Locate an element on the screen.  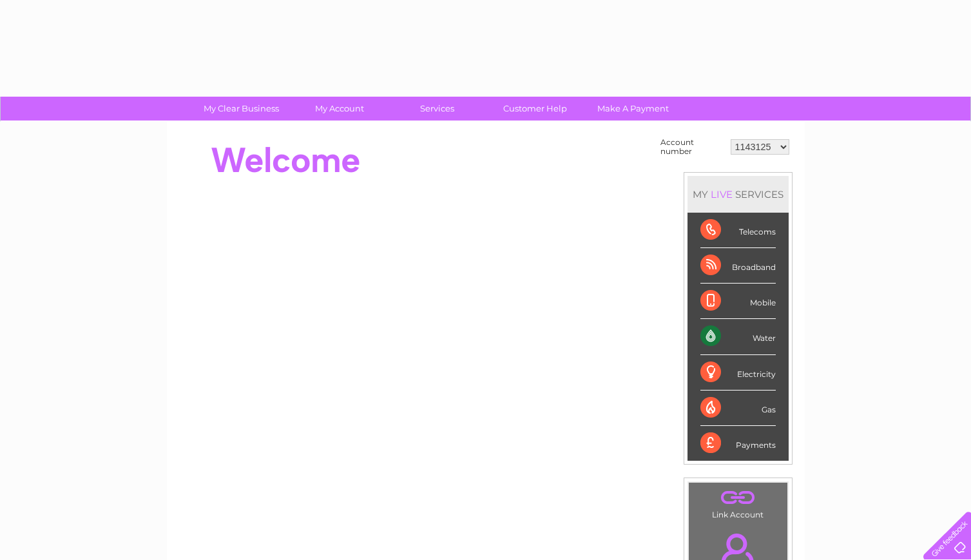
div: LIVE is located at coordinates (722, 194).